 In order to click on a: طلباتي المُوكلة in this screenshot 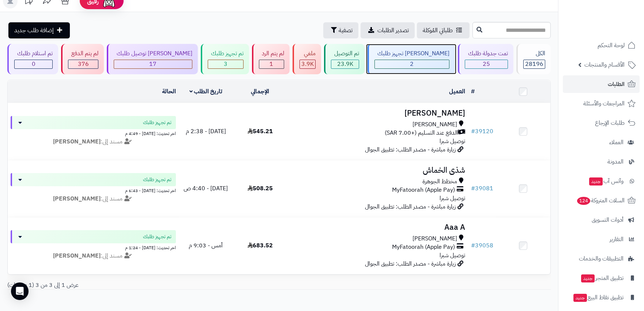, I will do `click(443, 30)`.